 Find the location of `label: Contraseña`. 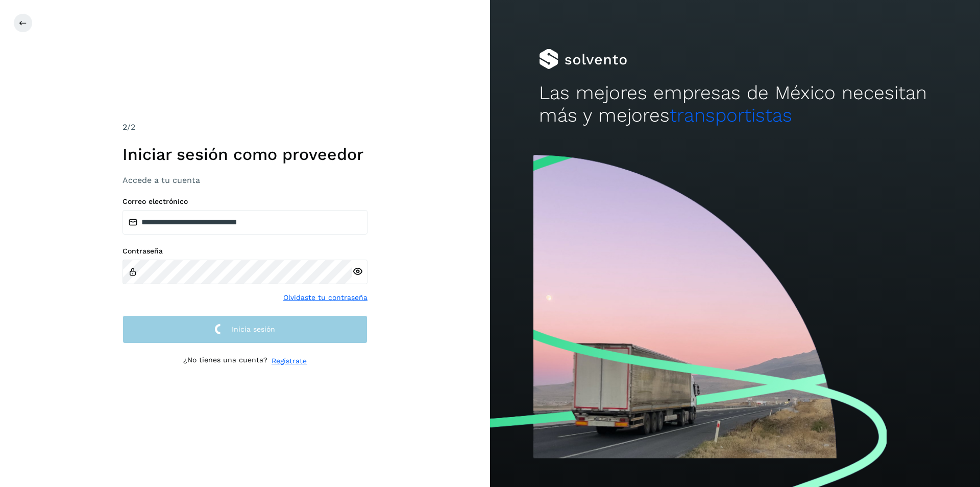

label: Contraseña is located at coordinates (245, 250).